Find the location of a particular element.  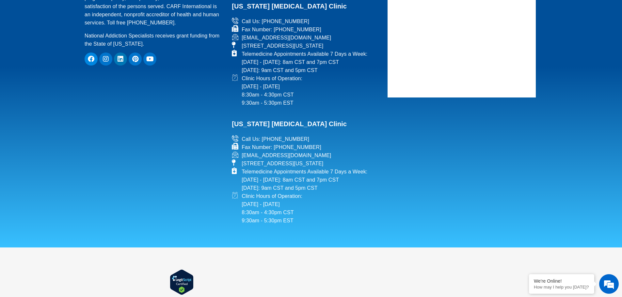

img: Verify Approval for www.nationaladdictionspecialists.com is located at coordinates (181, 282).